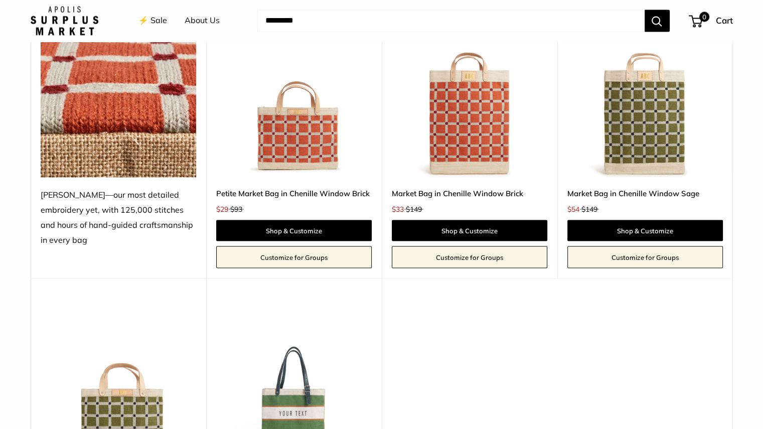 Image resolution: width=763 pixels, height=429 pixels. I want to click on a: Petite Market Bag in Chenille Window BrickPetite Market Bag in Chenille Window Brick, so click(294, 99).